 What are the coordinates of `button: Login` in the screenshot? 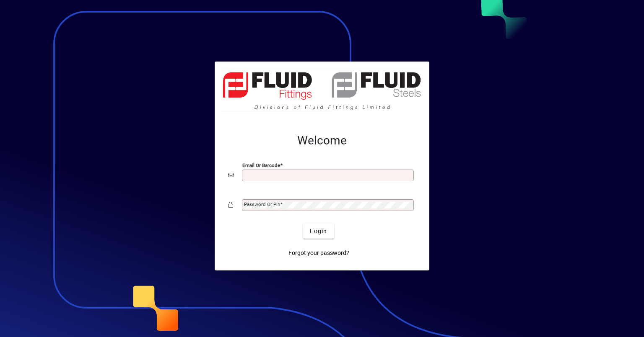 It's located at (318, 231).